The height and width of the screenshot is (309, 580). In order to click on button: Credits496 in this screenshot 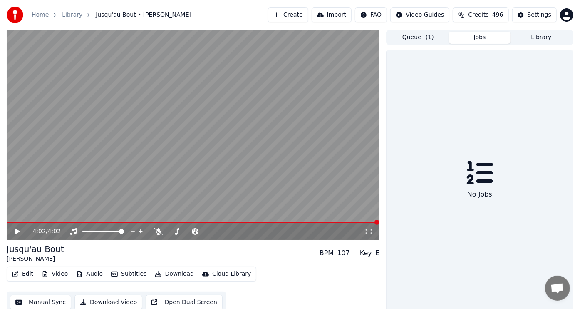, I will do `click(480, 15)`.